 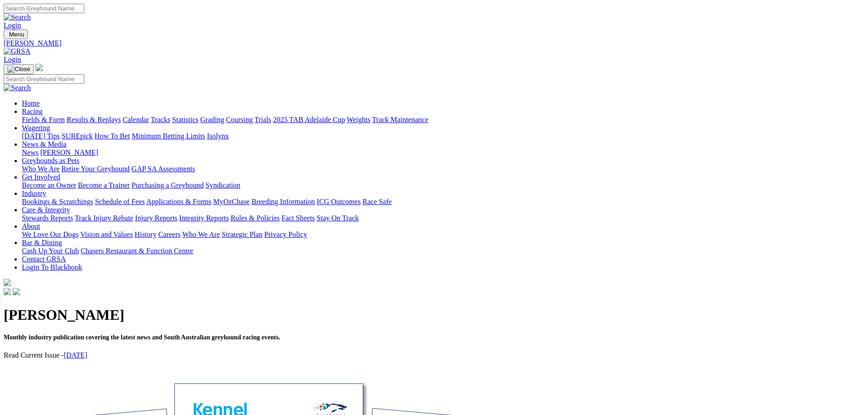 I want to click on a: Results & Replays, so click(x=93, y=119).